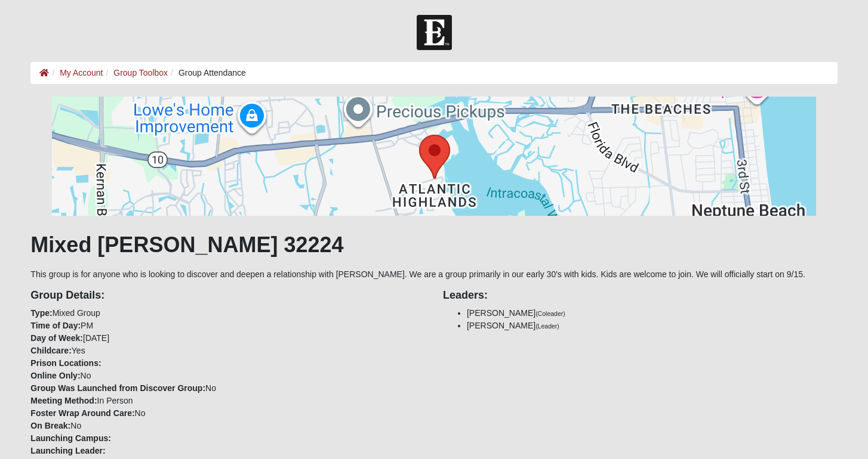 The image size is (868, 459). Describe the element at coordinates (82, 413) in the screenshot. I see `strong: Foster Wrap Around Care:` at that location.